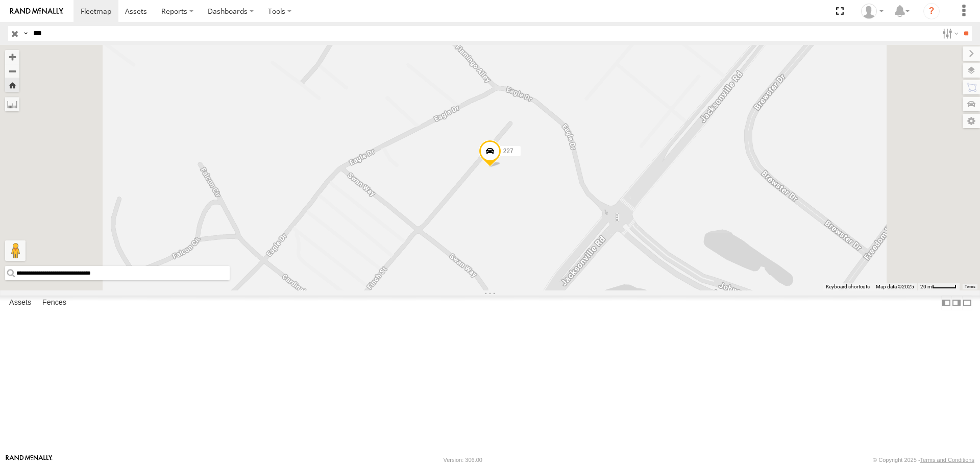 This screenshot has height=465, width=980. Describe the element at coordinates (13, 71) in the screenshot. I see `button: Zoom out` at that location.